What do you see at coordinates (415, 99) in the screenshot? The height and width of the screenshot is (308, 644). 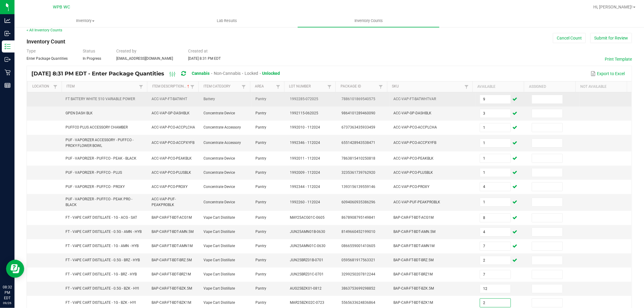 I see `span: ACC-VAP-FT-BATWHTVAR` at bounding box center [415, 99].